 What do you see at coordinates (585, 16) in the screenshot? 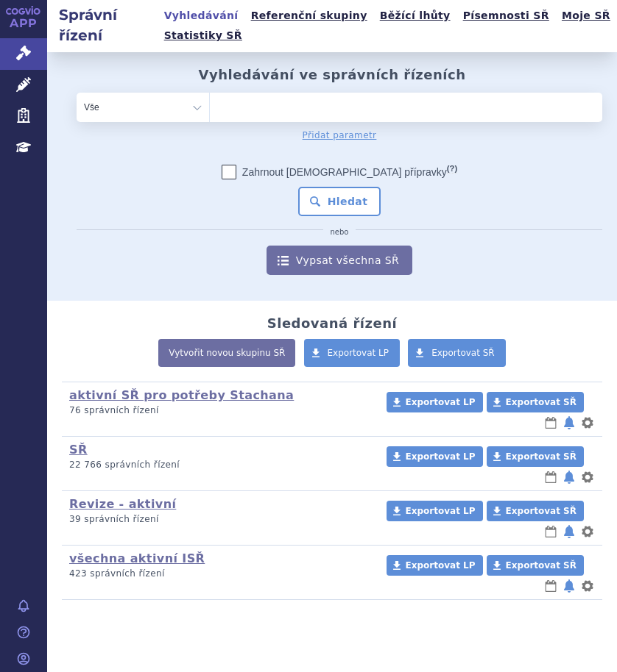
I see `a: Moje SŘ` at bounding box center [585, 16].